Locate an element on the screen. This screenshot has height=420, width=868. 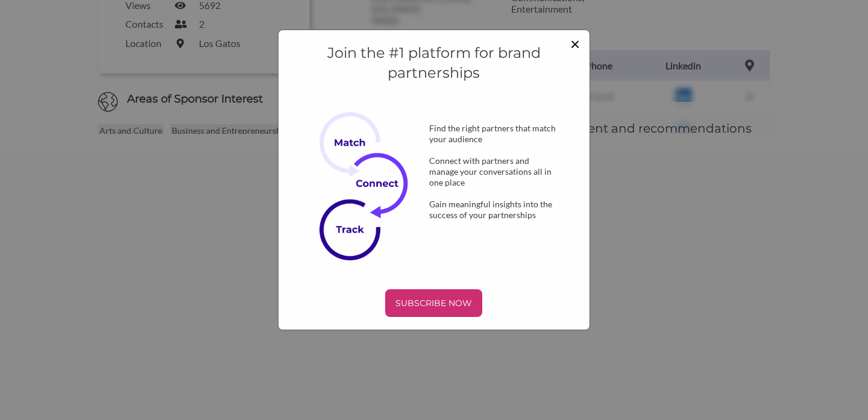
div: Connect with partners and manage your conversations all in one place is located at coordinates (493, 172).